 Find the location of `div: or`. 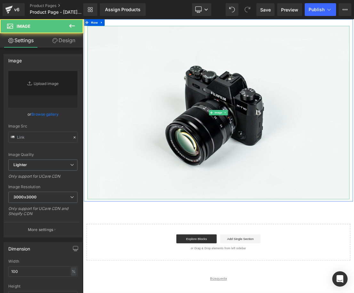

div: or is located at coordinates (43, 114).